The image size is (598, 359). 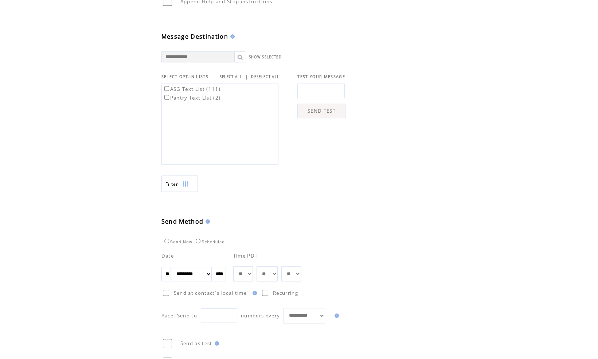 I want to click on label: Scheduled, so click(x=209, y=242).